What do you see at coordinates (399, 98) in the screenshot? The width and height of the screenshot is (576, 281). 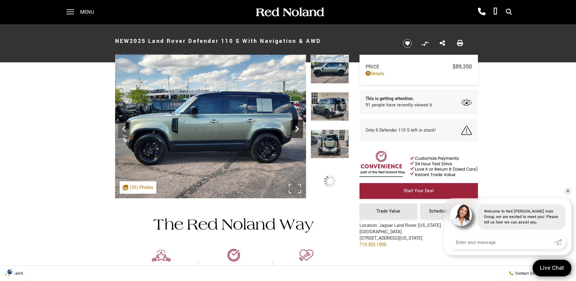 I see `span: This is getting attention.` at bounding box center [399, 98].